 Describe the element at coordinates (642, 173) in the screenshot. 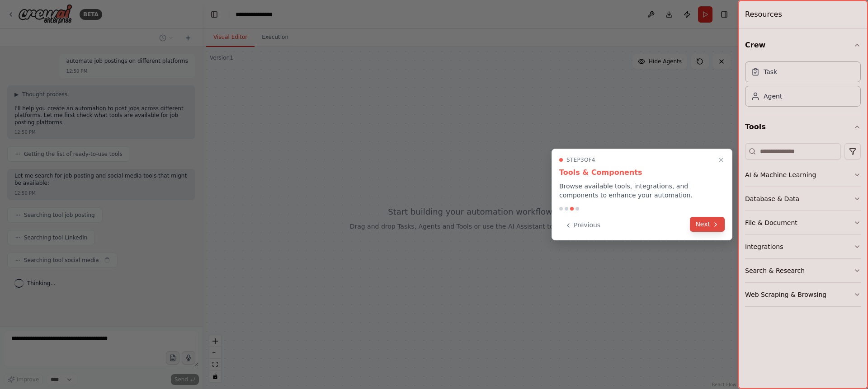

I see `h3: Tools & Components` at that location.